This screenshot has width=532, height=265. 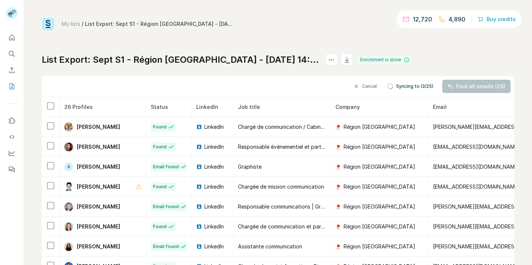 I want to click on span: Company, so click(x=348, y=107).